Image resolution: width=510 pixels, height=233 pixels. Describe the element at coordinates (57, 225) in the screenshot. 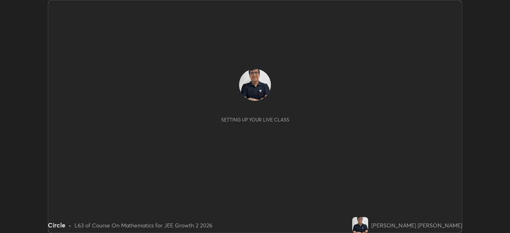

I see `div: Circle` at that location.